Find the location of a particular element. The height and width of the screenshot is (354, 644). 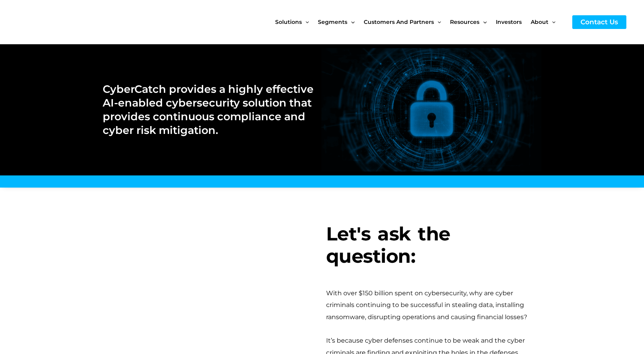

span: About is located at coordinates (540, 22).